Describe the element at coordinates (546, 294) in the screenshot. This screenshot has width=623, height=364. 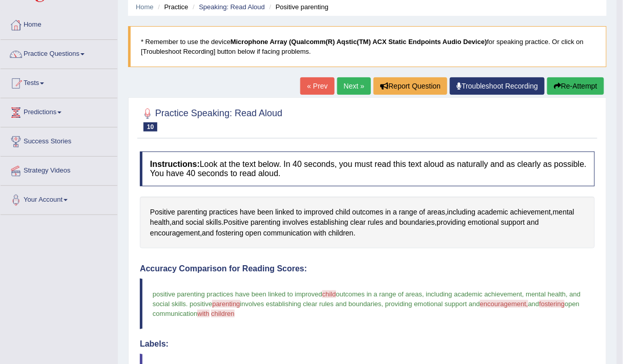
I see `span: mental health` at that location.